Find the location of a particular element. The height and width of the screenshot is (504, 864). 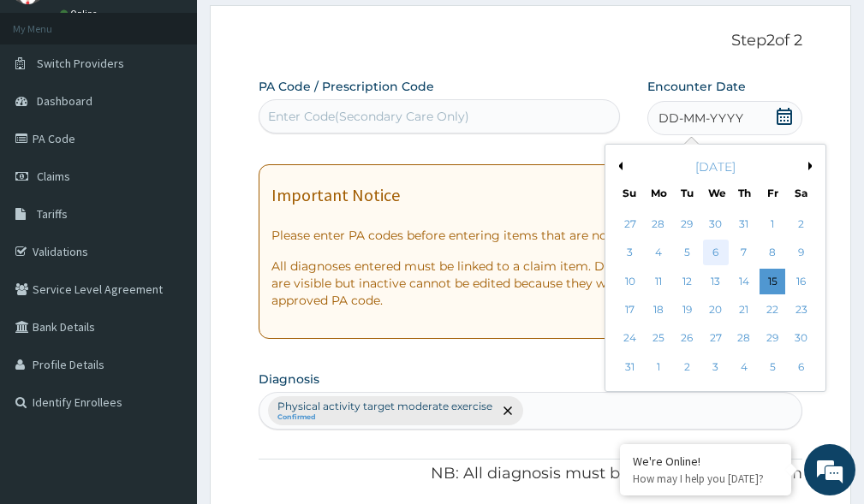

span: Claims is located at coordinates (53, 177).